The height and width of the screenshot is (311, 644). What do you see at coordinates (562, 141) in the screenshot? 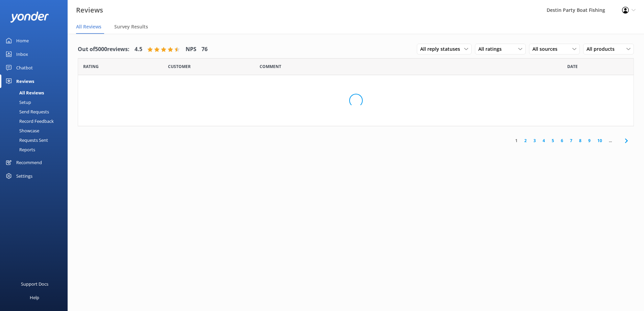
I see `a: 6` at bounding box center [562, 141].